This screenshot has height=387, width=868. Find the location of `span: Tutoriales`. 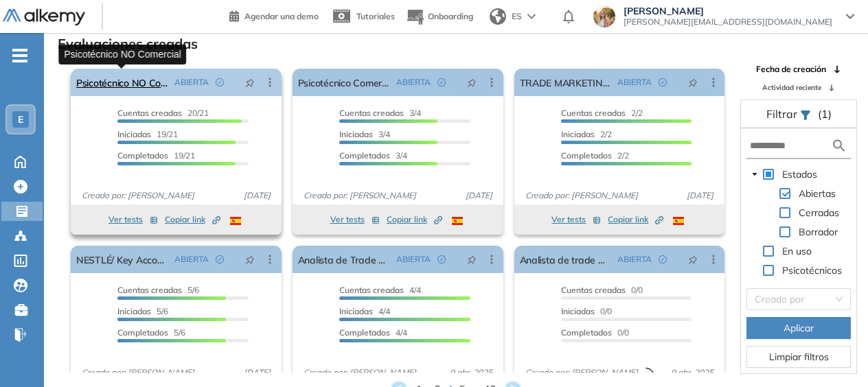

span: Tutoriales is located at coordinates (376, 16).